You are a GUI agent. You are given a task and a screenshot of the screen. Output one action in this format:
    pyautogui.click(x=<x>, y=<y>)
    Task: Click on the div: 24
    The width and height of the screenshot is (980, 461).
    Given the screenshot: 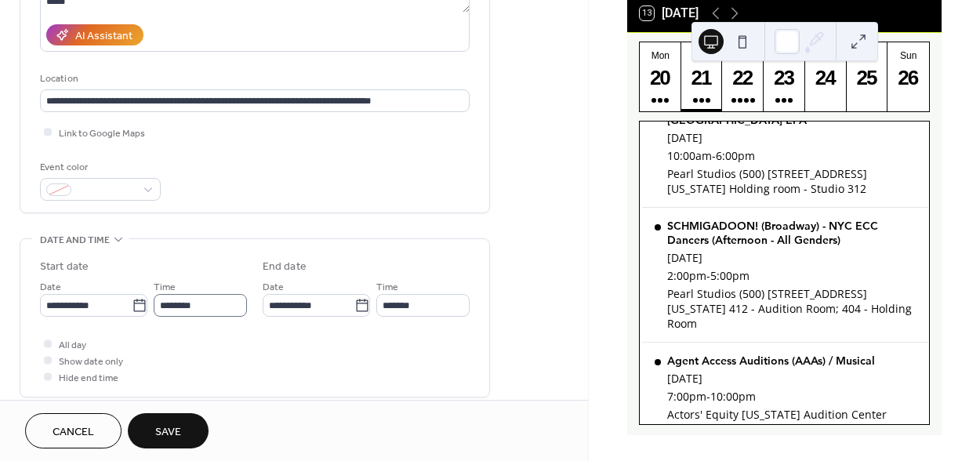 What is the action you would take?
    pyautogui.click(x=826, y=78)
    